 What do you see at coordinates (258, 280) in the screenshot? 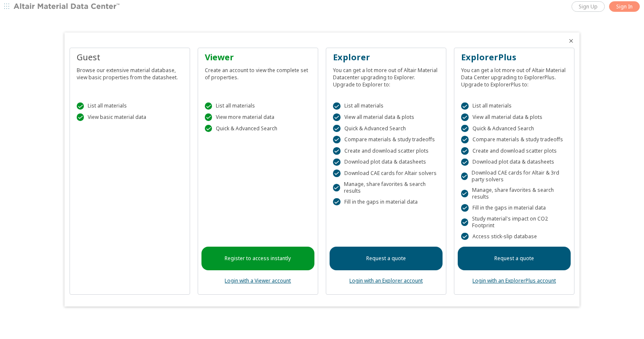
I see `a: Login with a Viewer account` at bounding box center [258, 280].